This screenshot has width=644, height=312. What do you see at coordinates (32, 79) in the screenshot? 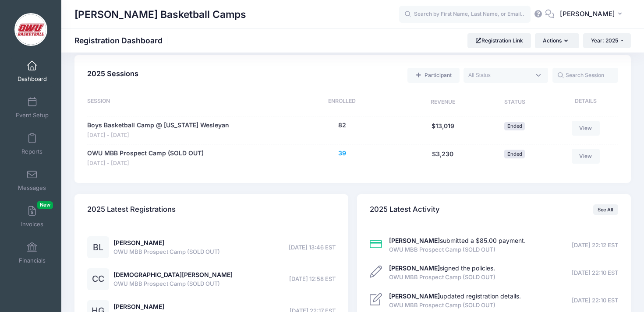
I see `span: Dashboard` at bounding box center [32, 79].